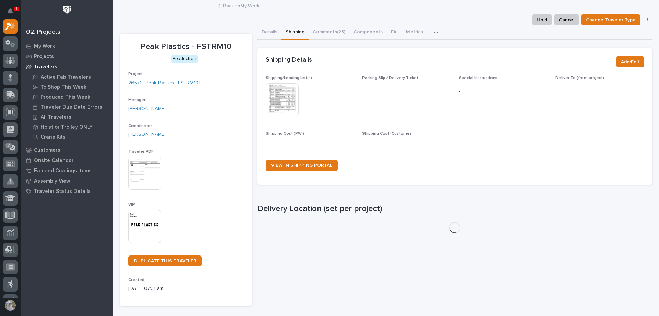 This screenshot has width=659, height=316. Describe the element at coordinates (285, 134) in the screenshot. I see `span: Shipping Cost (PWI)` at that location.